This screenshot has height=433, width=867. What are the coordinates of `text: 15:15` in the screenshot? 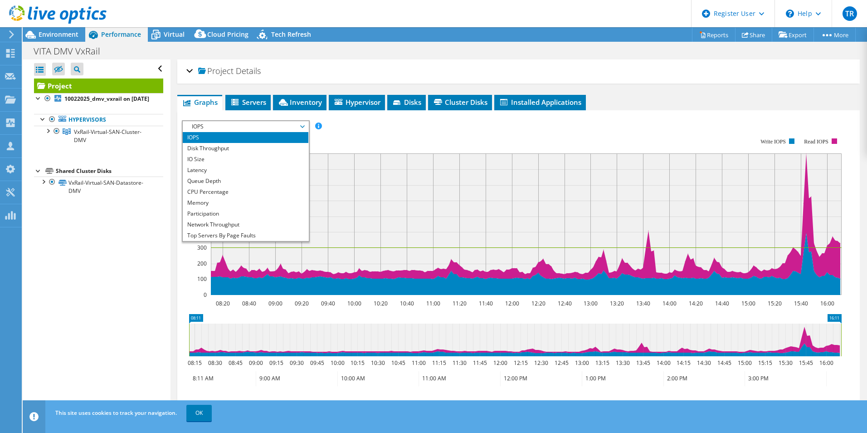 It's located at (765, 362).